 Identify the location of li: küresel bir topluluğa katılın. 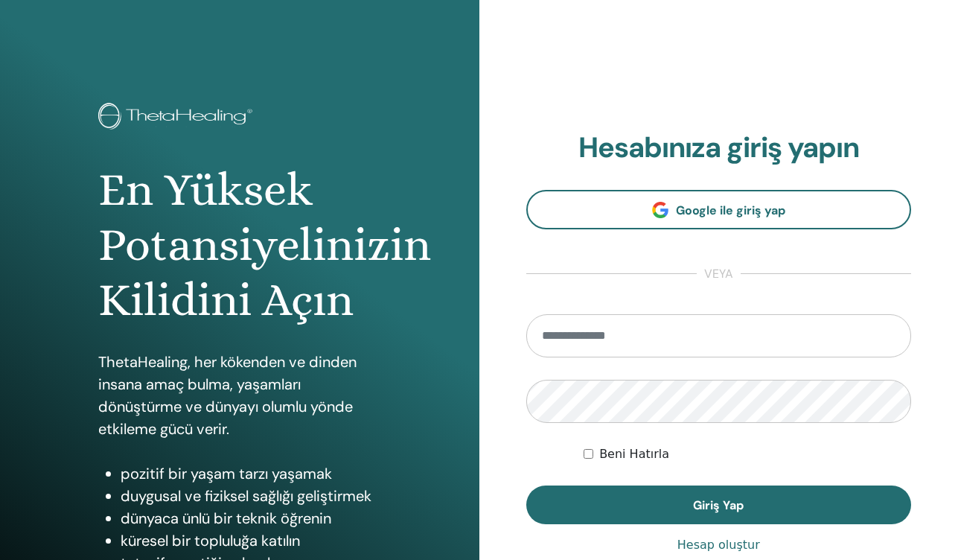
(250, 541).